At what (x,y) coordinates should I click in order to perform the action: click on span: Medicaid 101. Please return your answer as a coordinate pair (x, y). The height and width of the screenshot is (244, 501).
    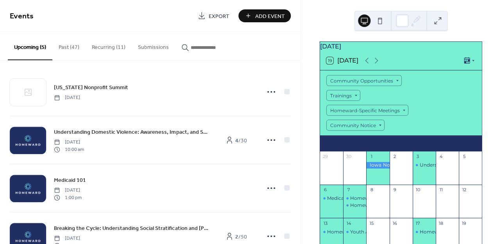
    Looking at the image, I should click on (70, 180).